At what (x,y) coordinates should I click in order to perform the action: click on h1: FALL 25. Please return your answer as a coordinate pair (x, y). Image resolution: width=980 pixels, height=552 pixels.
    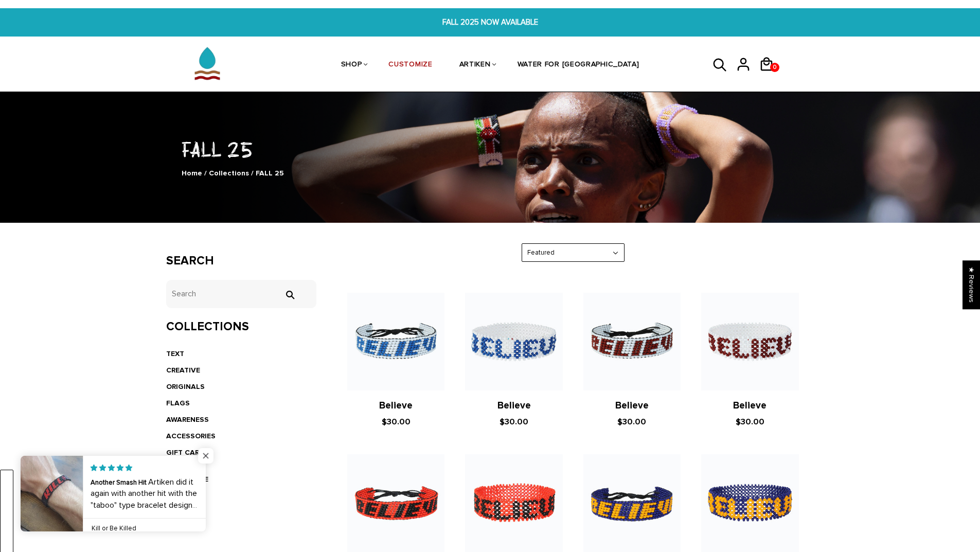
    Looking at the image, I should click on (490, 148).